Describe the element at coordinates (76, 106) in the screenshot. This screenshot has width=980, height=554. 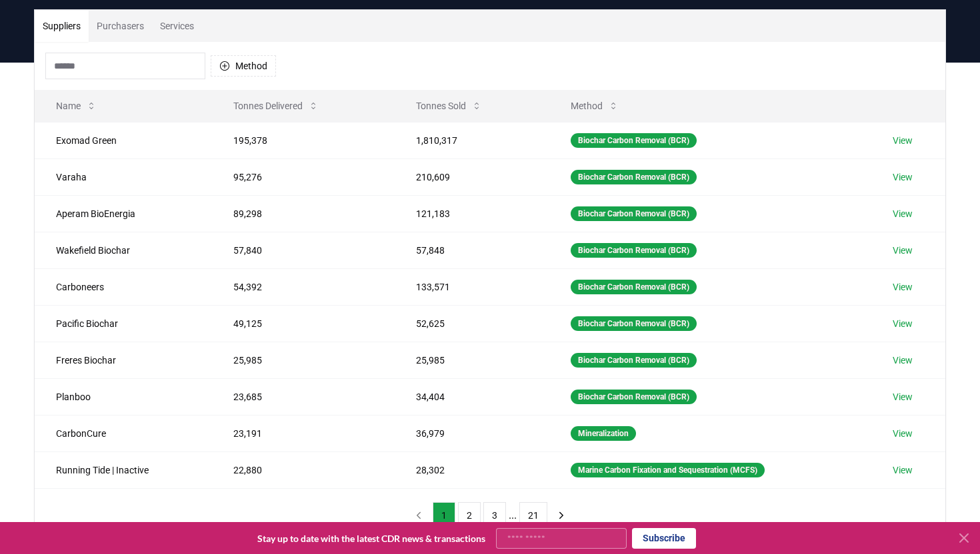
I see `button: Name` at that location.